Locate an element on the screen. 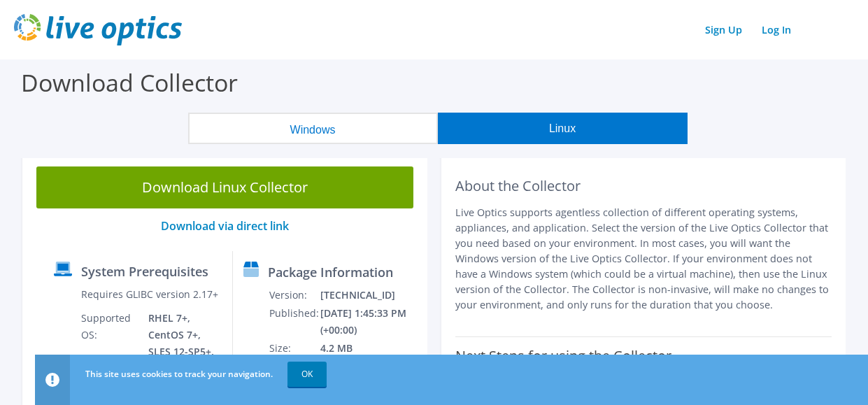 The height and width of the screenshot is (405, 868). td: Version: is located at coordinates (294, 295).